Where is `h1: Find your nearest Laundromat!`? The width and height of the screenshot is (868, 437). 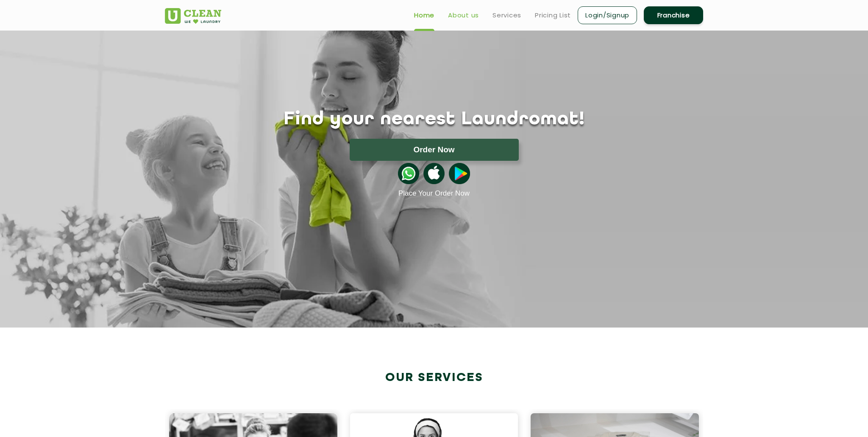
h1: Find your nearest Laundromat! is located at coordinates (434, 120).